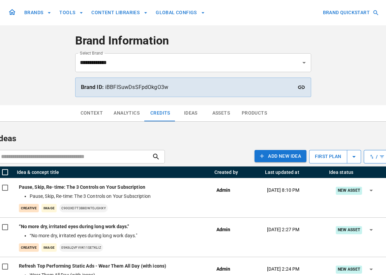  I want to click on div: Last updated at, so click(283, 172).